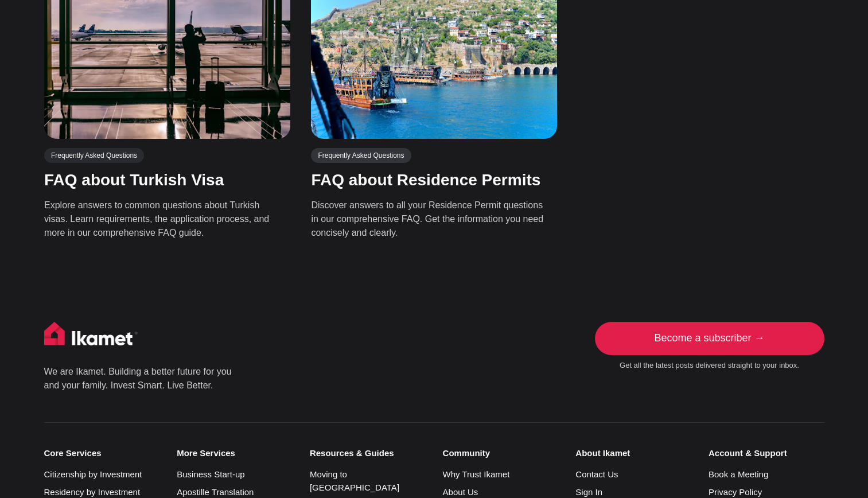 The width and height of the screenshot is (868, 498). Describe the element at coordinates (93, 492) in the screenshot. I see `a: Residency by Investment` at that location.